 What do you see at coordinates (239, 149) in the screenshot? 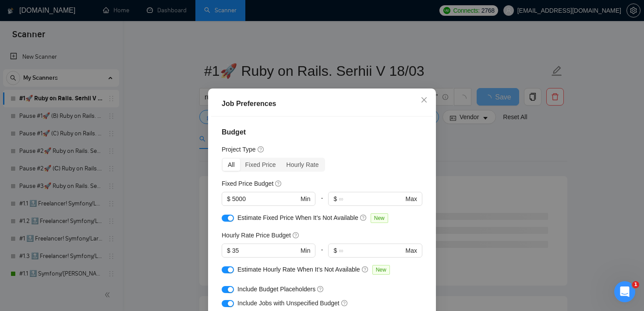
I see `h5: Project Type` at bounding box center [239, 149].